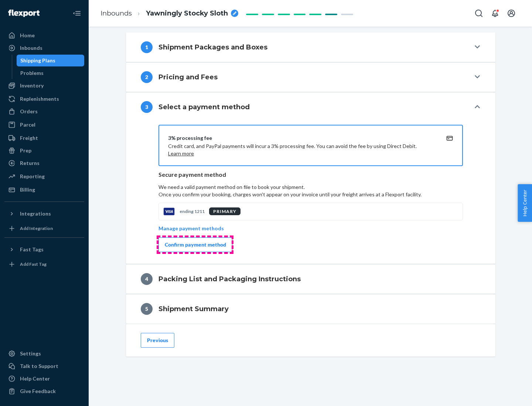 The height and width of the screenshot is (406, 532). Describe the element at coordinates (44, 190) in the screenshot. I see `a: Billing` at that location.